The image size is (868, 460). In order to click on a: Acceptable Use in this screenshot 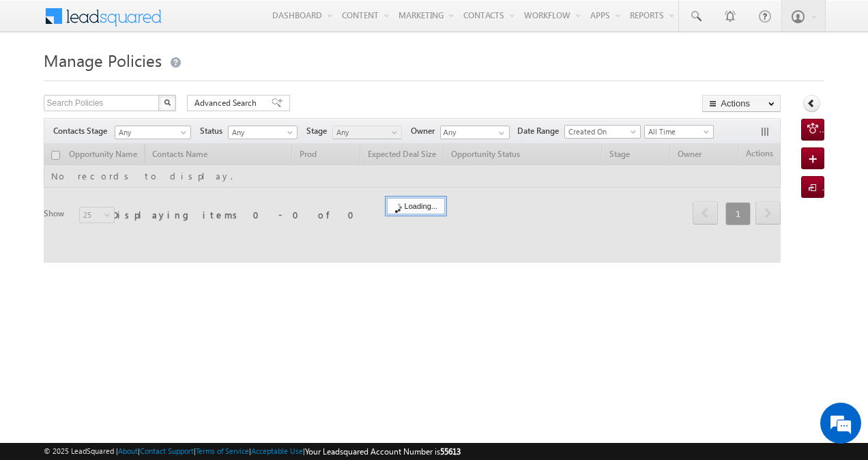, I will do `click(277, 450)`.